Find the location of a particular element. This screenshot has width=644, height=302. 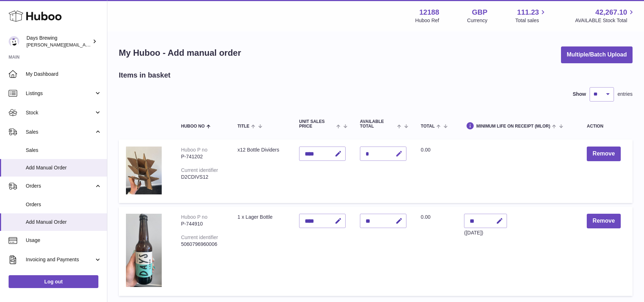

div: D2CDIVS12 is located at coordinates (202, 177).